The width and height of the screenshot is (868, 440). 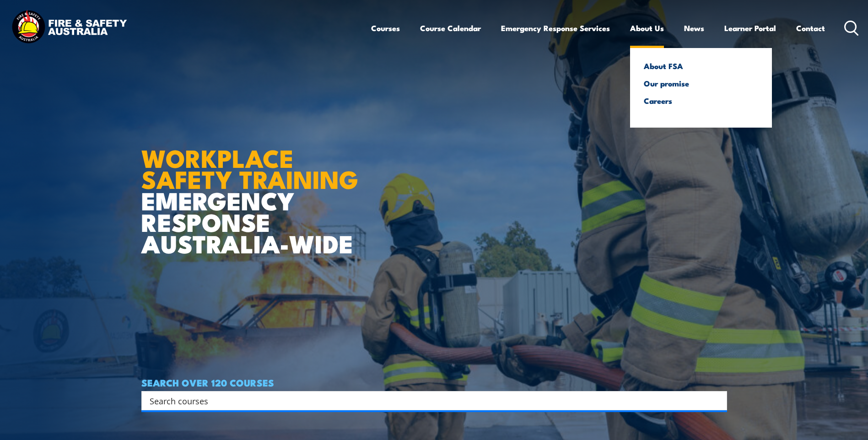 I want to click on a: Contact, so click(x=810, y=28).